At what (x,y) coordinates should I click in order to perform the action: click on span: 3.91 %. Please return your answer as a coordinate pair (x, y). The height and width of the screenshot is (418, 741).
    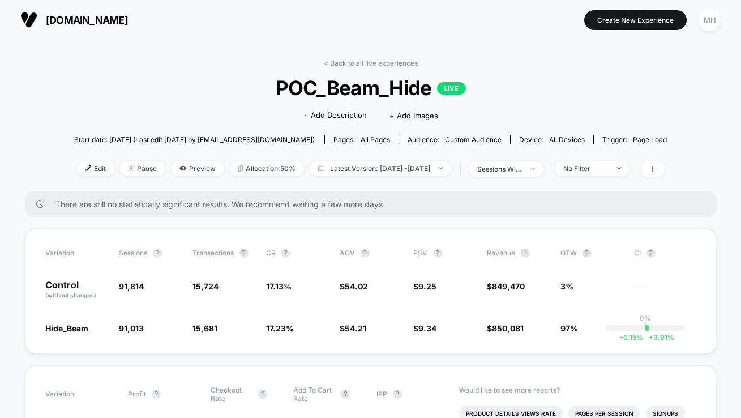
    Looking at the image, I should click on (658, 337).